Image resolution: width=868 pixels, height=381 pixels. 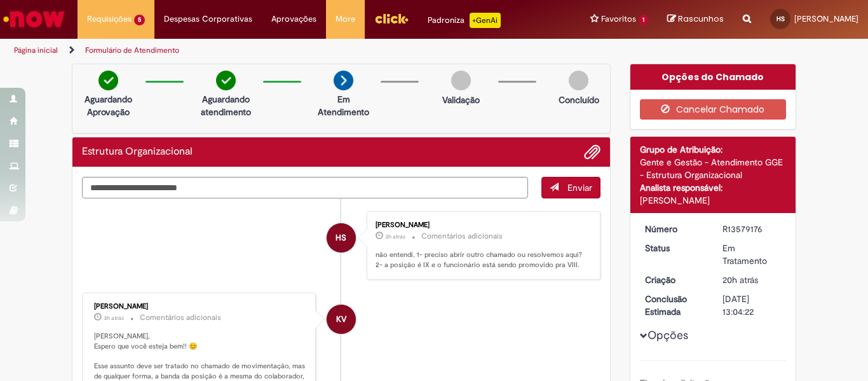 What do you see at coordinates (461, 100) in the screenshot?
I see `p: Validação` at bounding box center [461, 100].